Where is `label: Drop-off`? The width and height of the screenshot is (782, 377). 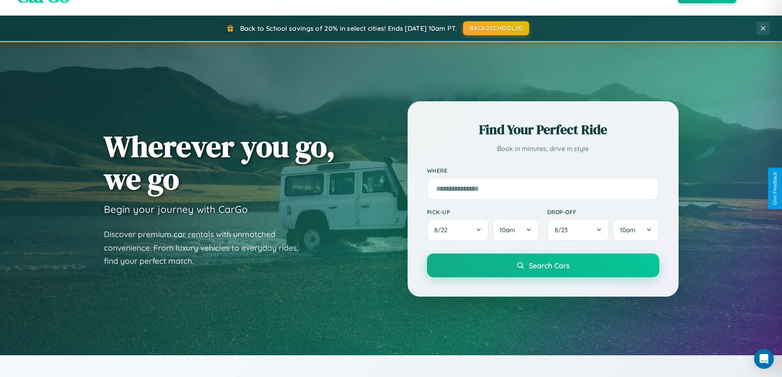 label: Drop-off is located at coordinates (603, 212).